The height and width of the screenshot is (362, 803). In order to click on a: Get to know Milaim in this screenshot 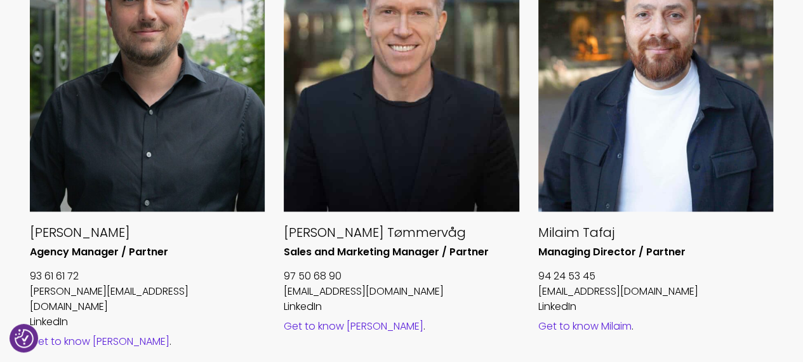, I will do `click(585, 326)`.